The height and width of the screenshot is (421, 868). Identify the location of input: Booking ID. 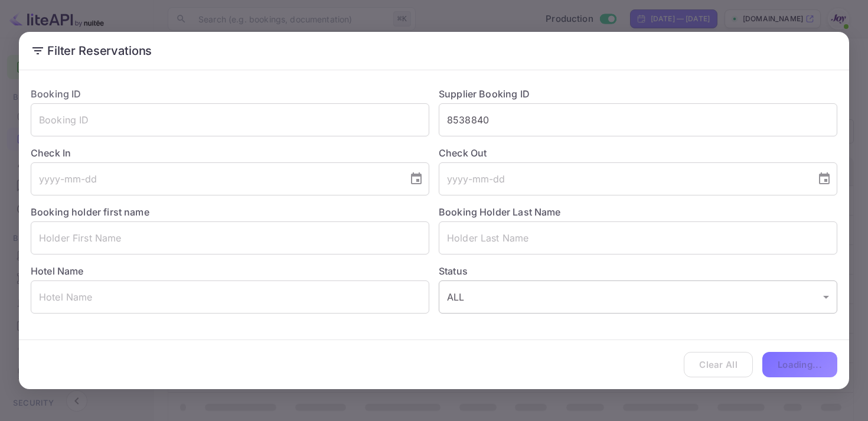
(230, 119).